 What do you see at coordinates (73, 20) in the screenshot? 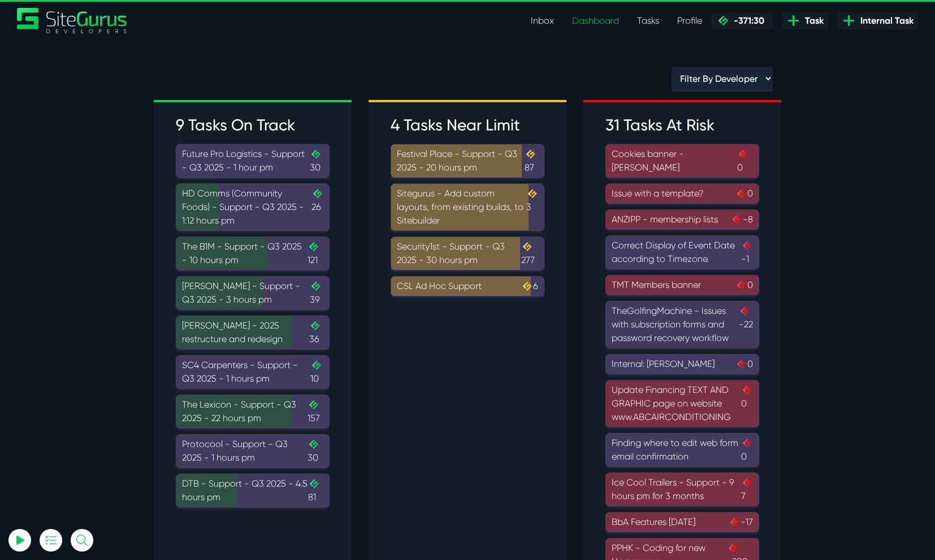
I see `a: SiteGurus` at bounding box center [73, 20].